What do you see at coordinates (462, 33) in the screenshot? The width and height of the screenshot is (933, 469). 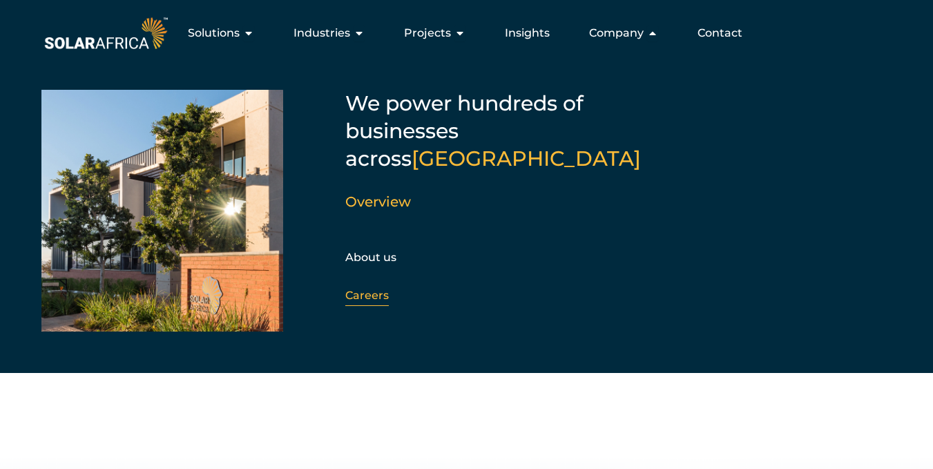 I see `div: Menu Toggle` at bounding box center [462, 33].